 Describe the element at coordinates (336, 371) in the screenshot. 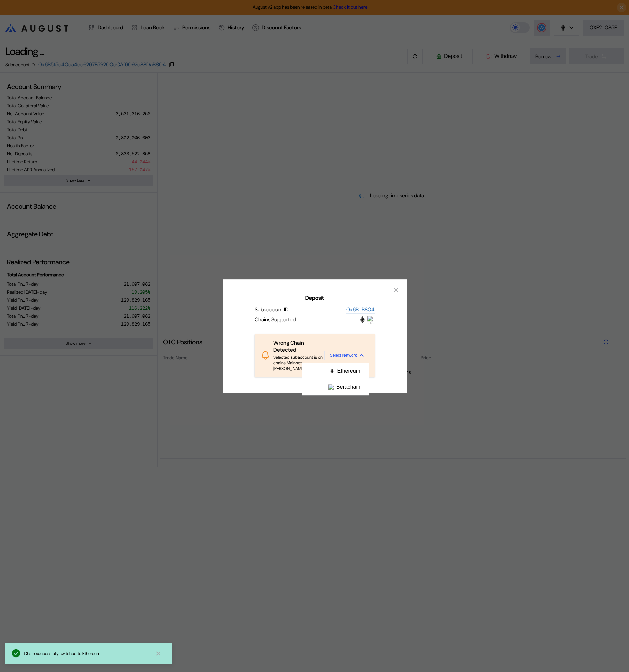

I see `button: Ethereum` at that location.